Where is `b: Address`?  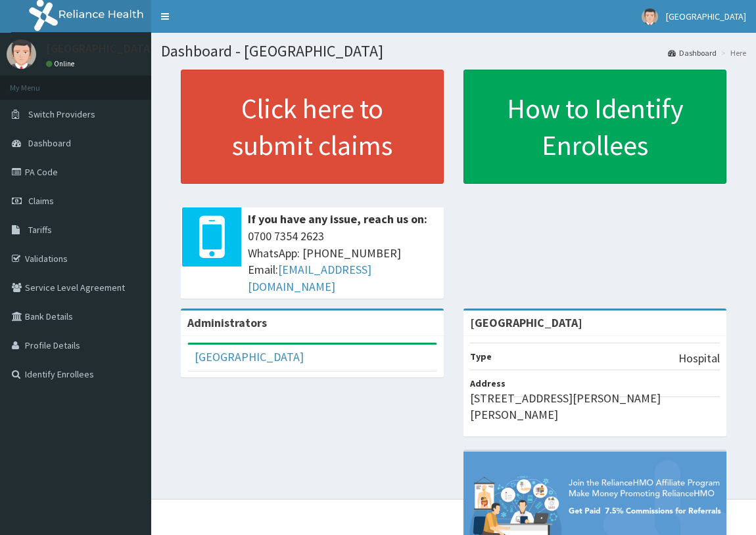 b: Address is located at coordinates (488, 384).